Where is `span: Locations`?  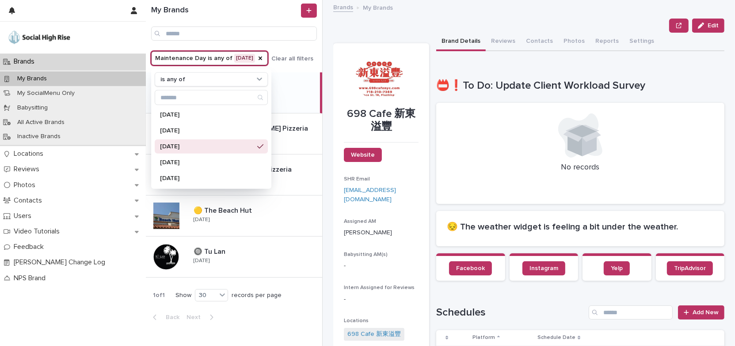 span: Locations is located at coordinates (356, 321).